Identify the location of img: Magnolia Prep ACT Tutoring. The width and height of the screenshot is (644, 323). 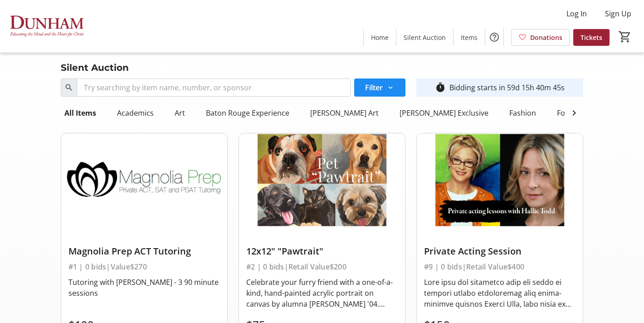
(144, 180).